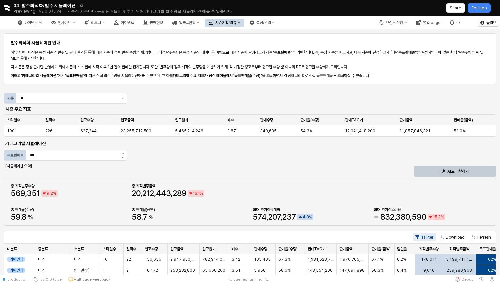 The width and height of the screenshot is (500, 284). What do you see at coordinates (66, 166) in the screenshot?
I see `p: [시뮬레이션 요약]` at bounding box center [66, 166].